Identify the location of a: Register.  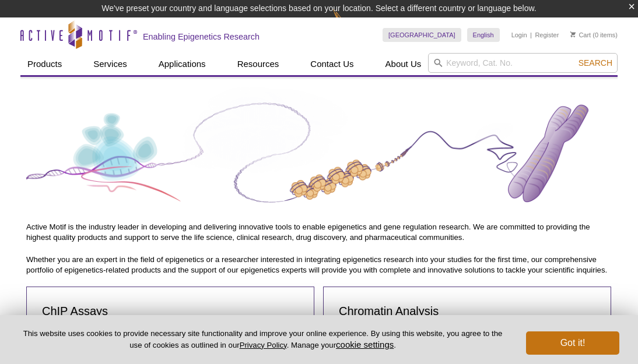
(547, 35).